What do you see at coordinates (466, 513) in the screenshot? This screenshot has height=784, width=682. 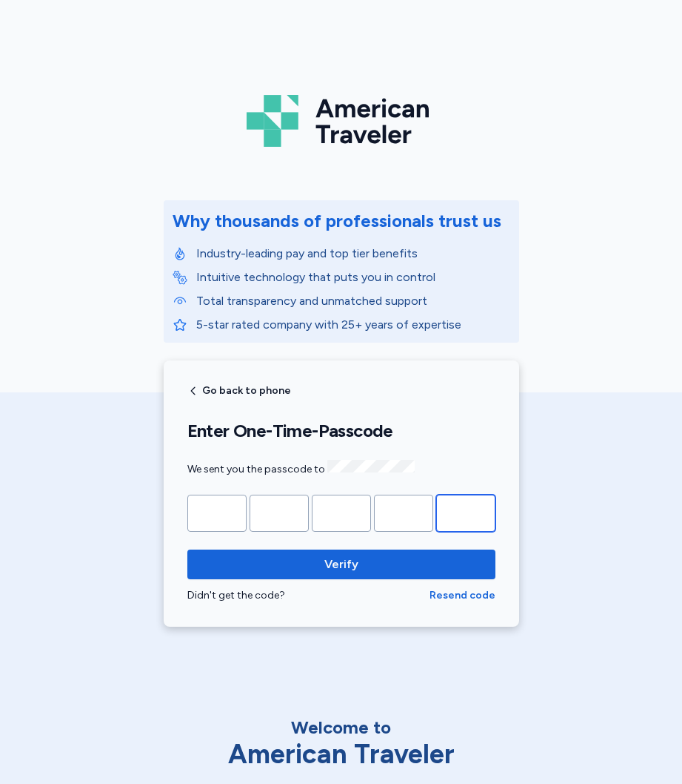 I see `input: Please enter OTP character 5` at bounding box center [466, 513].